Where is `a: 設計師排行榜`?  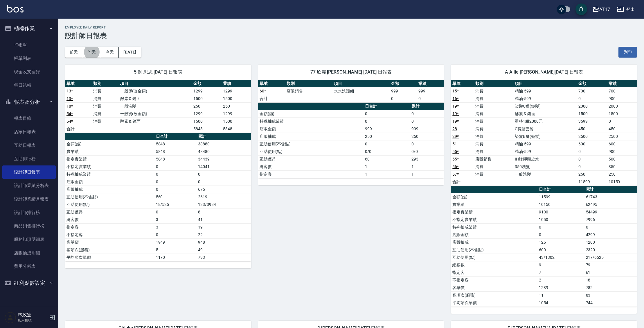 a: 設計師排行榜 is located at coordinates (29, 213).